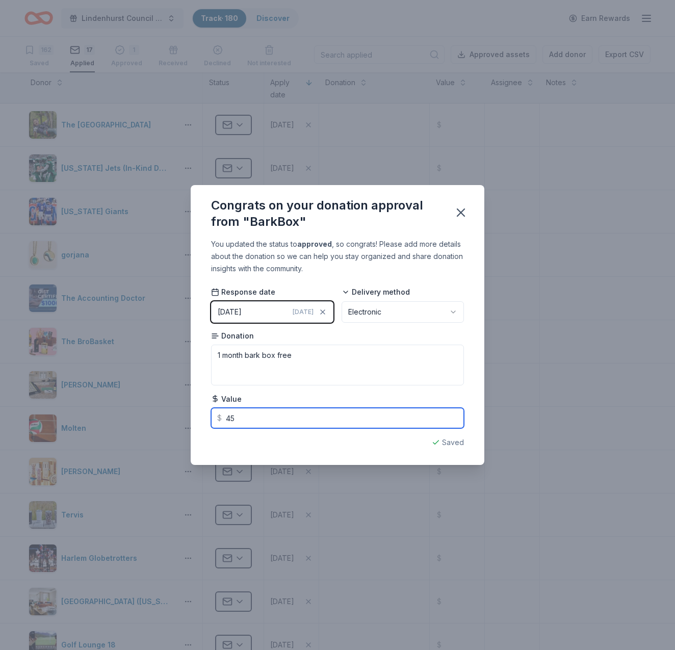 Image resolution: width=675 pixels, height=650 pixels. What do you see at coordinates (326, 214) in the screenshot?
I see `div: Congrats on your donation approval from "BarkBox"` at bounding box center [326, 214].